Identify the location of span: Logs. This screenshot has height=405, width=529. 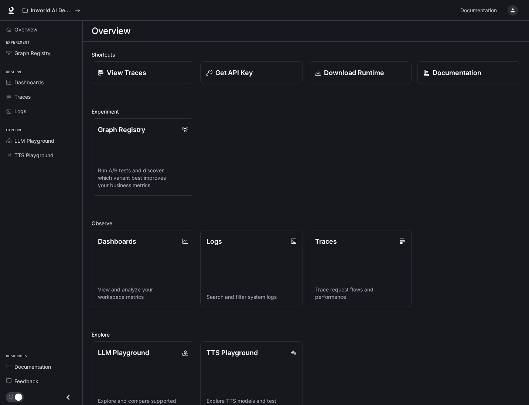
(20, 111).